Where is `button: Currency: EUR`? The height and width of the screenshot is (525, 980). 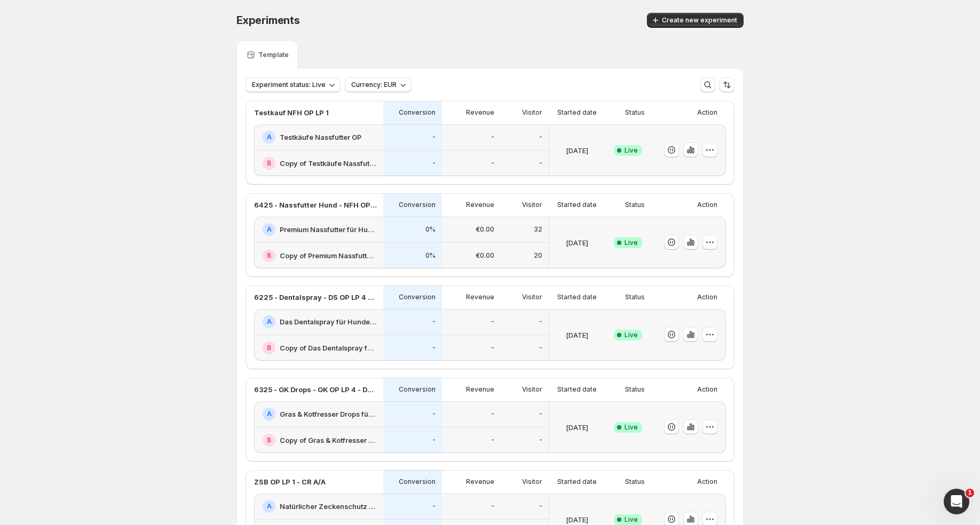
button: Currency: EUR is located at coordinates (378, 85).